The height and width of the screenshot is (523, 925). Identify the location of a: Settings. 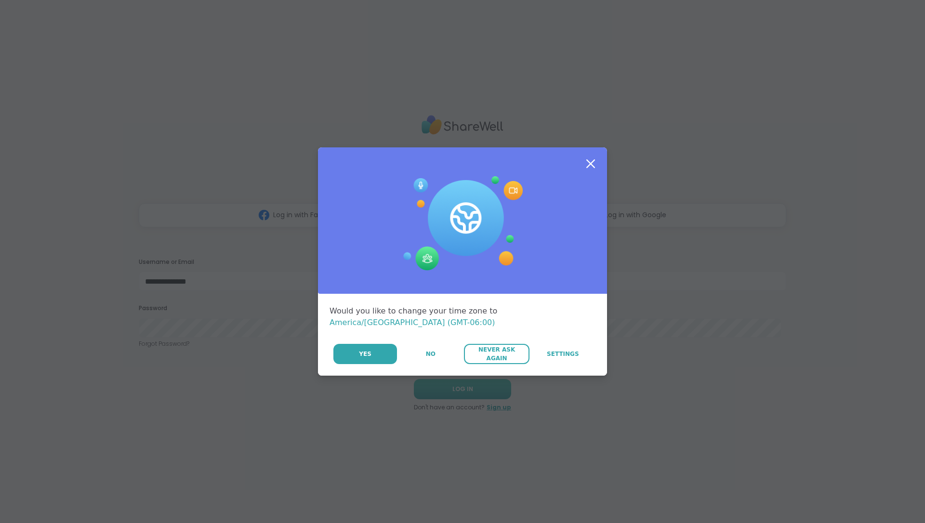
(563, 354).